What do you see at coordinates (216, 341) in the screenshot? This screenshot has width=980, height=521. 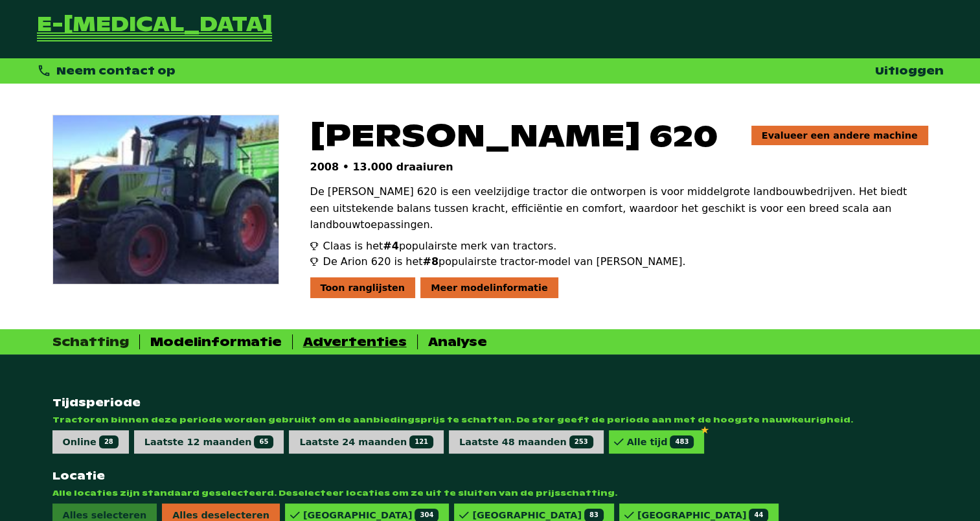 I see `div: Modelinformatie` at bounding box center [216, 341].